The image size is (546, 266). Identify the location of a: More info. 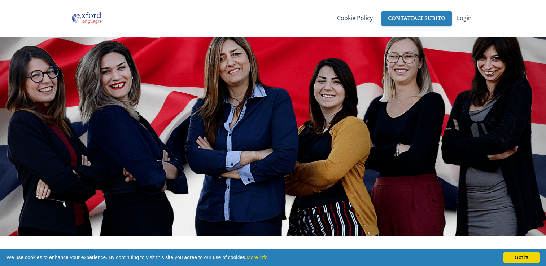
(257, 257).